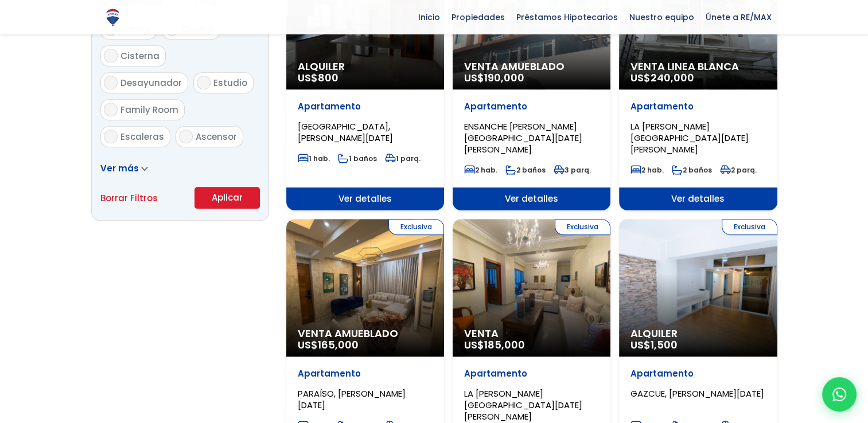 This screenshot has width=868, height=423. What do you see at coordinates (328, 77) in the screenshot?
I see `span: 800` at bounding box center [328, 77].